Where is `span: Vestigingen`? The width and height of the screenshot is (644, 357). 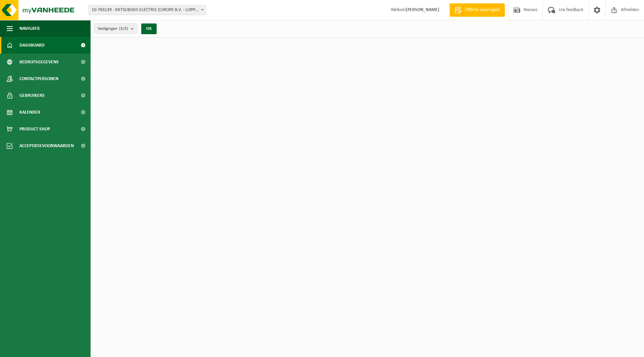 span: Vestigingen is located at coordinates (113, 29).